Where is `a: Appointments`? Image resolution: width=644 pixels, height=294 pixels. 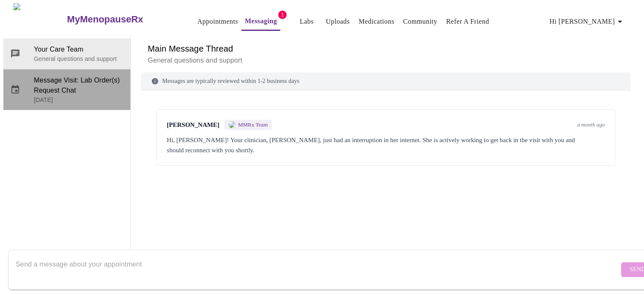
a: Appointments is located at coordinates (218, 22).